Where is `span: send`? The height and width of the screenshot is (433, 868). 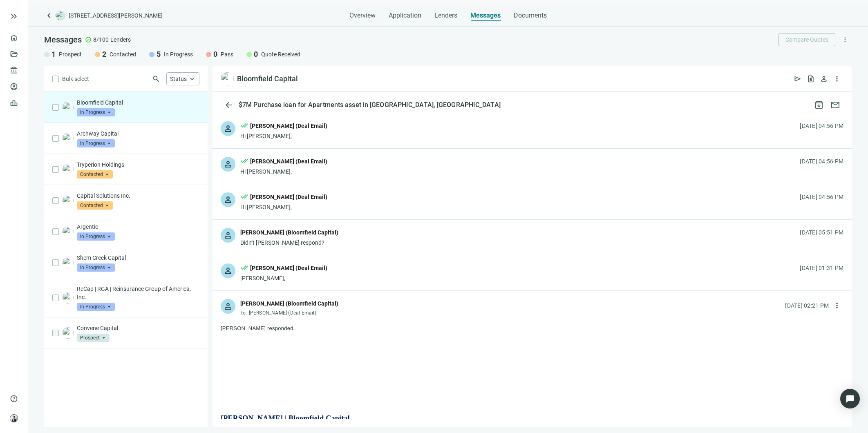
span: send is located at coordinates (798, 79).